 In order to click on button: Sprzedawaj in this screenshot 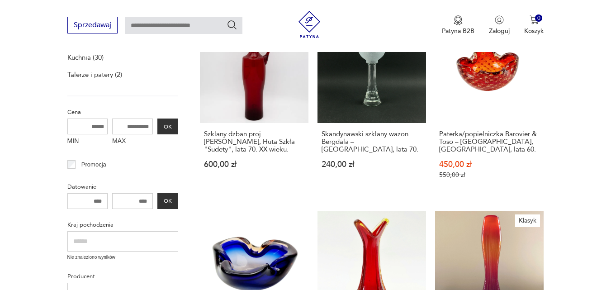, I will do `click(92, 25)`.